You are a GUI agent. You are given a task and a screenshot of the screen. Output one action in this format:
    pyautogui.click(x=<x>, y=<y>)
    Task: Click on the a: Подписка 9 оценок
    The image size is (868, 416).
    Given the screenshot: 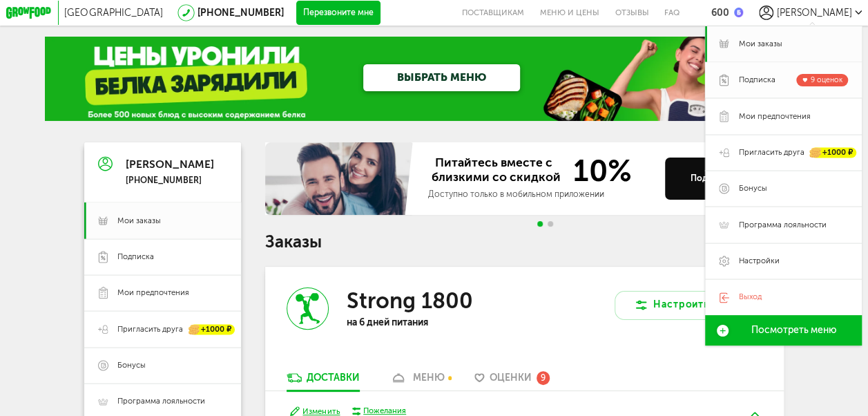 What is the action you would take?
    pyautogui.click(x=783, y=80)
    